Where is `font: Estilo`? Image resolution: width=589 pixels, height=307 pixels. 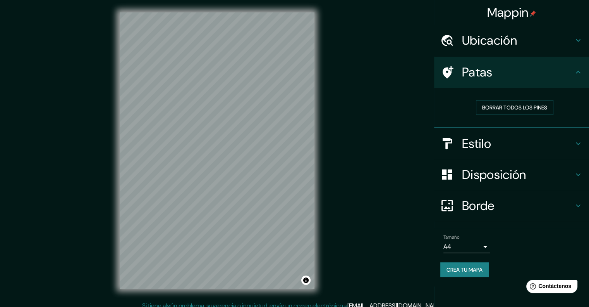
font: Estilo is located at coordinates (477, 143).